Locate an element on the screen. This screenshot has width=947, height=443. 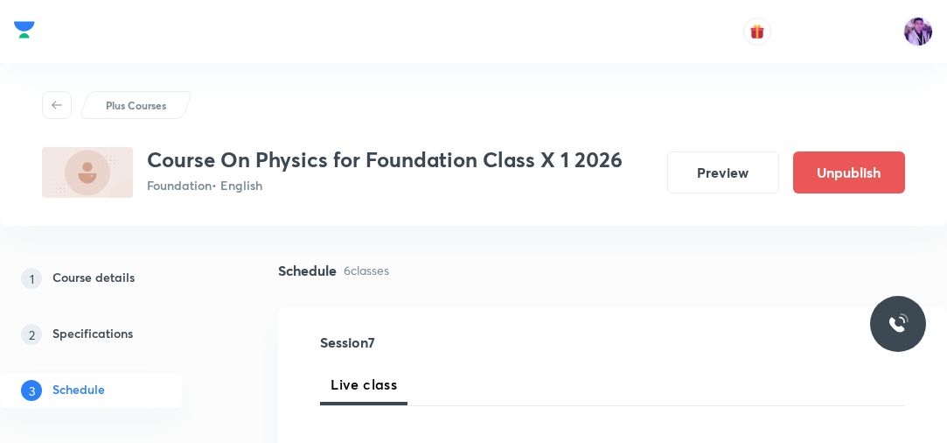
p: Plus Courses is located at coordinates (136, 105).